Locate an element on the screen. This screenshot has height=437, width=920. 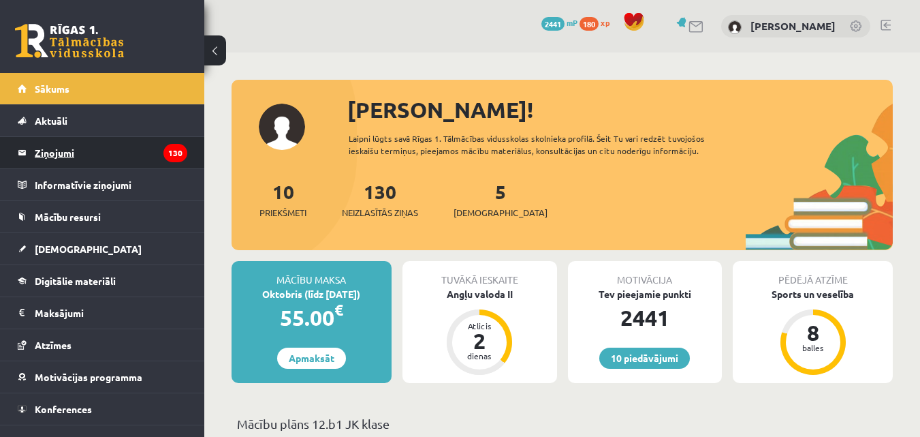
span: Konferences is located at coordinates (63, 409).